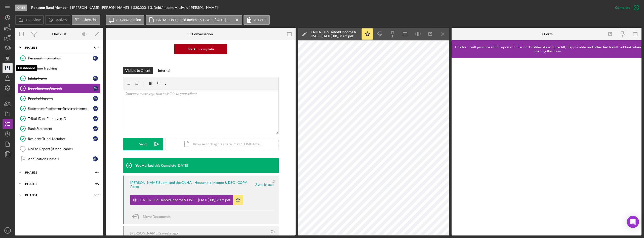  I want to click on div: Mark Incomplete, so click(201, 49).